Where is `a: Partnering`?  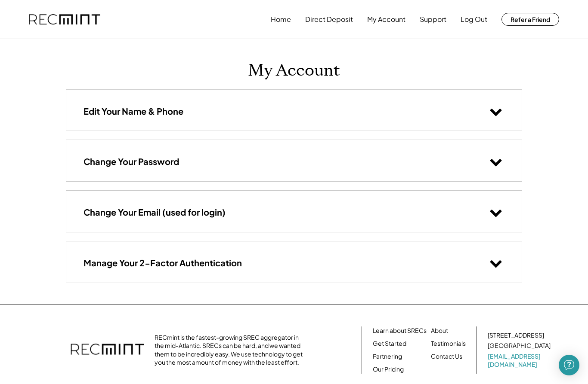 a: Partnering is located at coordinates (388, 357).